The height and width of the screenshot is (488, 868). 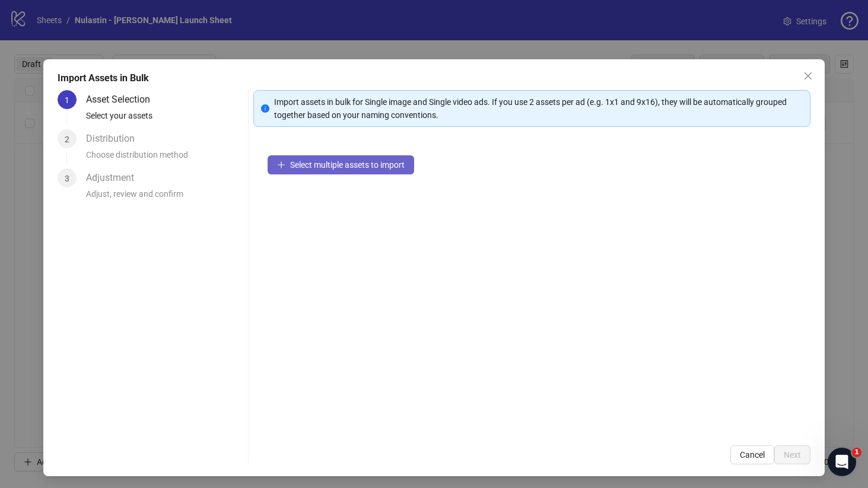 What do you see at coordinates (808, 76) in the screenshot?
I see `button: Close` at bounding box center [808, 76].